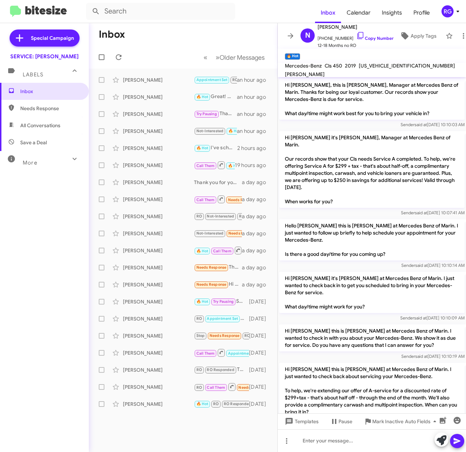  Describe the element at coordinates (201, 336) in the screenshot. I see `span: Stop` at that location.